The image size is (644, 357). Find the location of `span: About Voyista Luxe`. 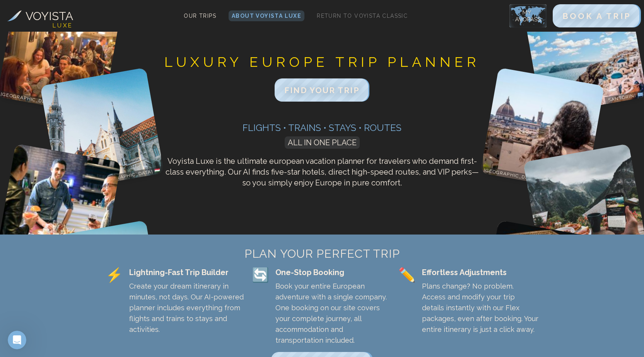

span: About Voyista Luxe is located at coordinates (266, 16).